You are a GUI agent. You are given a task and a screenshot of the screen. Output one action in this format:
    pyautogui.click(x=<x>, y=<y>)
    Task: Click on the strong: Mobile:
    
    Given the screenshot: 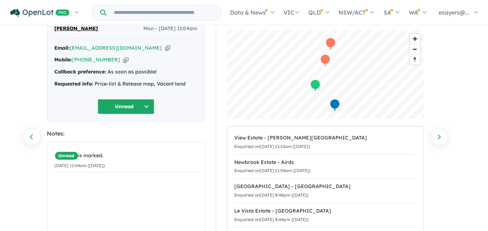 What is the action you would take?
    pyautogui.click(x=64, y=60)
    